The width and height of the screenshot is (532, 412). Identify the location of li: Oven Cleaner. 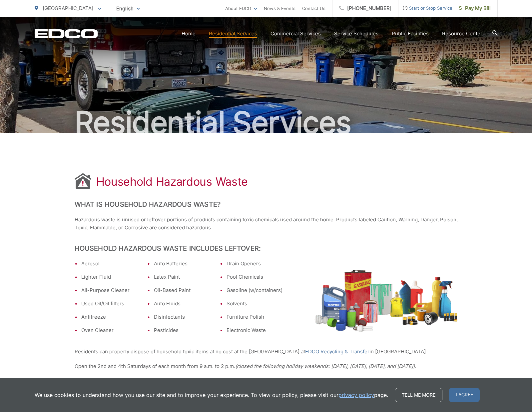
(109, 330).